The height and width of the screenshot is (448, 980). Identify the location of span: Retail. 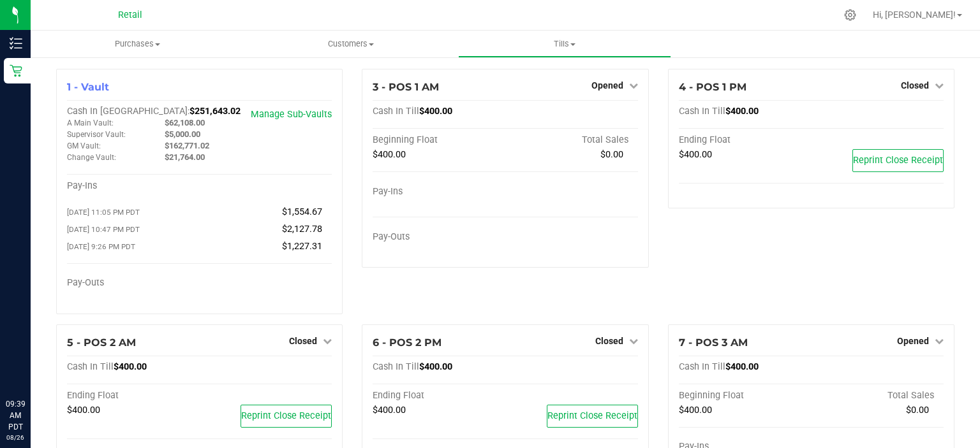
(130, 15).